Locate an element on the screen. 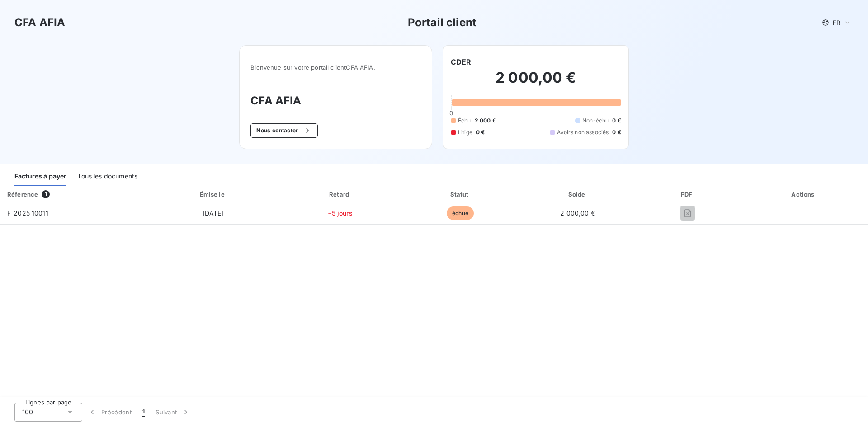 The width and height of the screenshot is (868, 427). div: Statut is located at coordinates (460, 194).